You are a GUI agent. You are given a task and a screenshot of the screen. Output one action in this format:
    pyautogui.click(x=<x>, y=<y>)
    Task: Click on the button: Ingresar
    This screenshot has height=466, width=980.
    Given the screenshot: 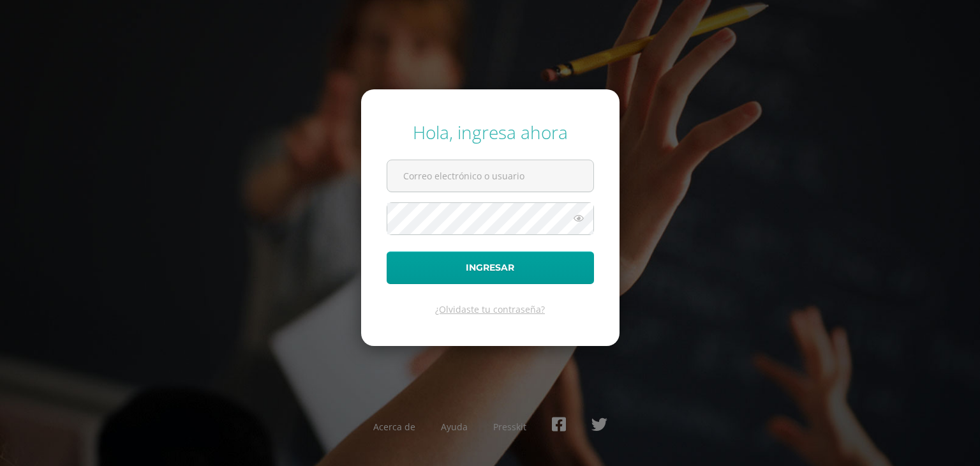 What is the action you would take?
    pyautogui.click(x=490, y=268)
    